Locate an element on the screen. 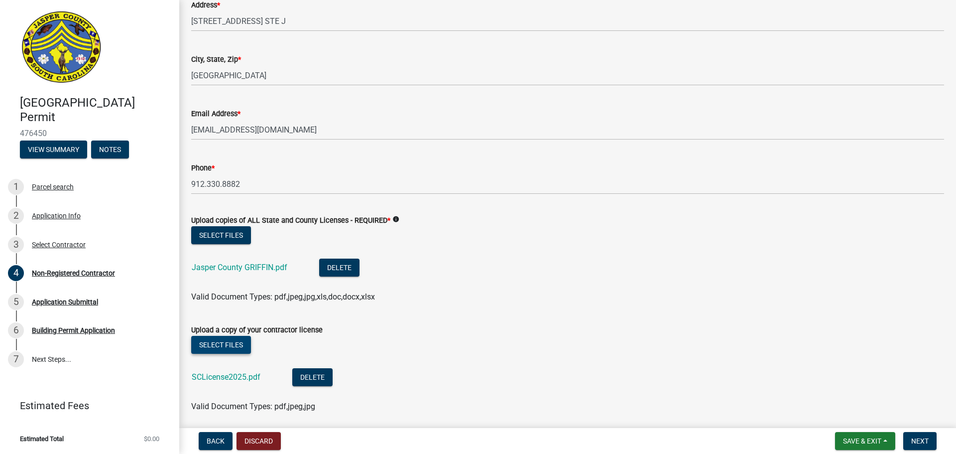  span: Next is located at coordinates (919, 441).